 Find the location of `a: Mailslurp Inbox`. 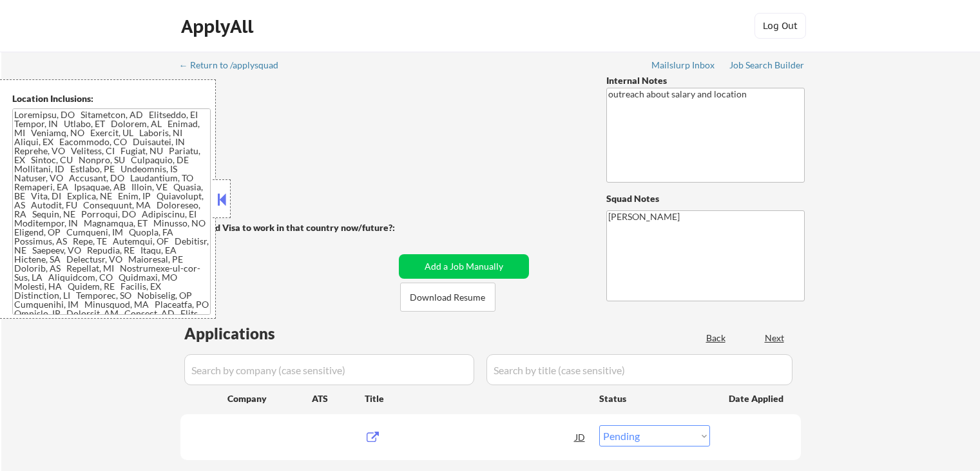

a: Mailslurp Inbox is located at coordinates (684, 67).